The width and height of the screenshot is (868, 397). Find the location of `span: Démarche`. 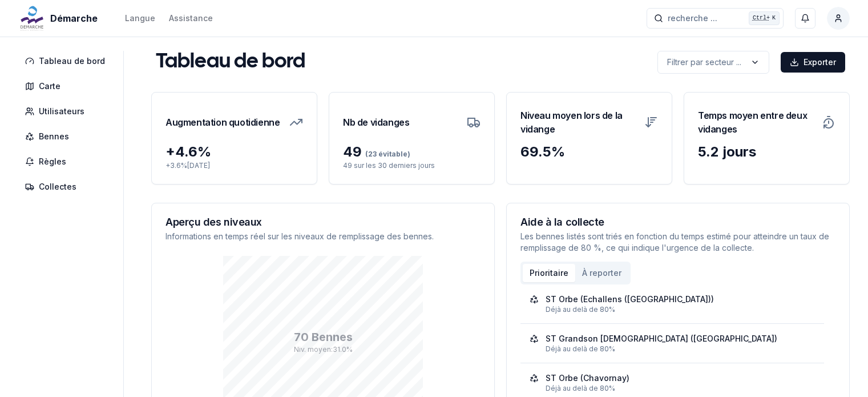

span: Démarche is located at coordinates (74, 19).